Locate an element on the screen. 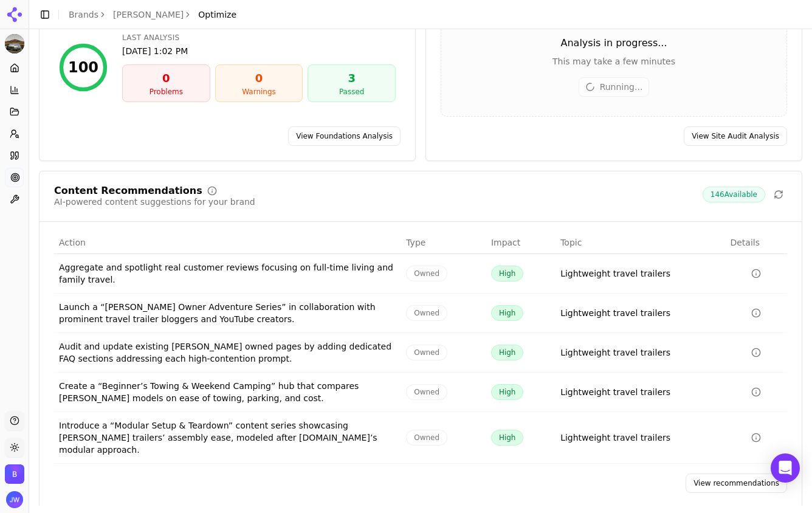 The width and height of the screenshot is (812, 513). div: Open Intercom Messenger is located at coordinates (785, 468).